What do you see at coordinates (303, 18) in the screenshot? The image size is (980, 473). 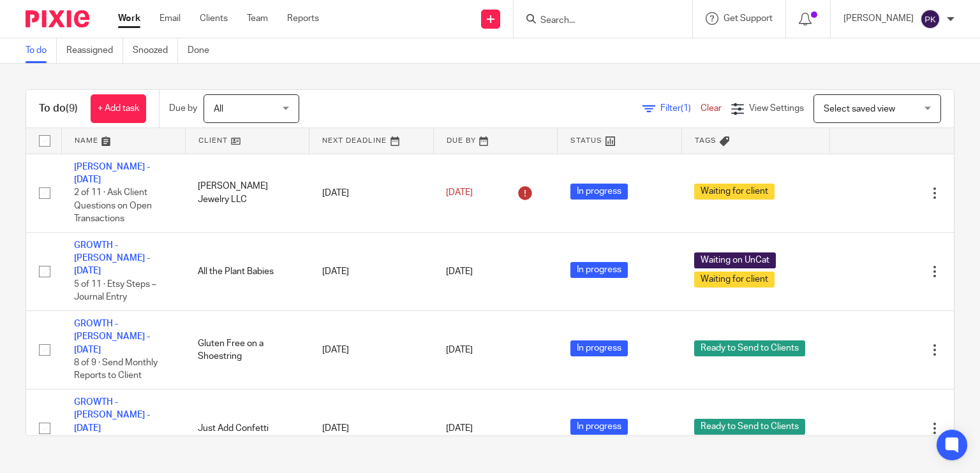 I see `a: Reports` at bounding box center [303, 18].